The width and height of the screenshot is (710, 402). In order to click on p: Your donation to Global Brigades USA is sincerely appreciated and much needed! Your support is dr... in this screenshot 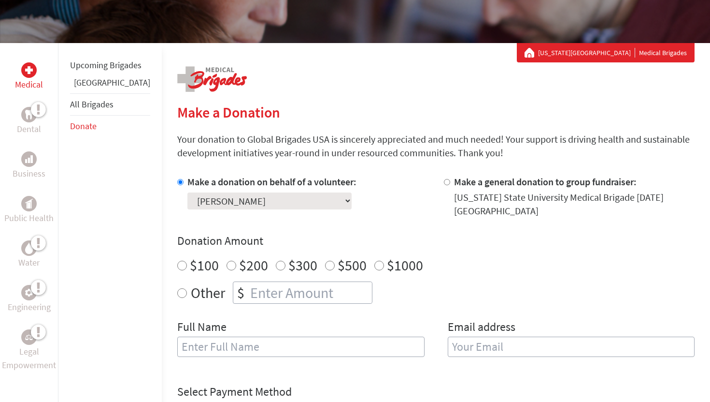, I will do `click(436, 146)`.